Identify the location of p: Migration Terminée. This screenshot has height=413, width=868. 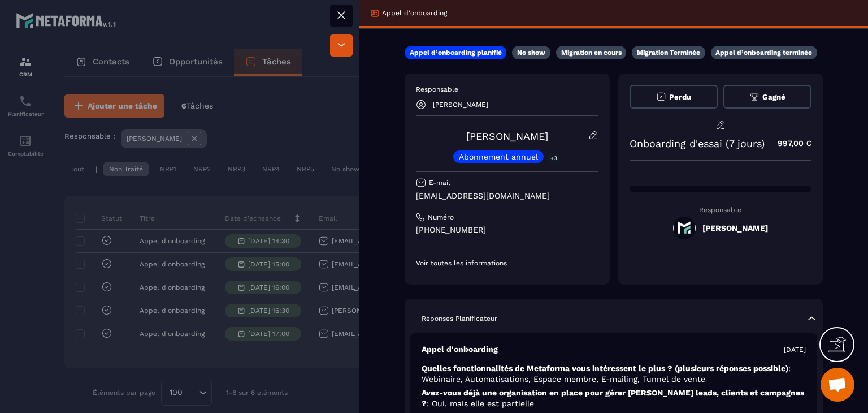
(669, 52).